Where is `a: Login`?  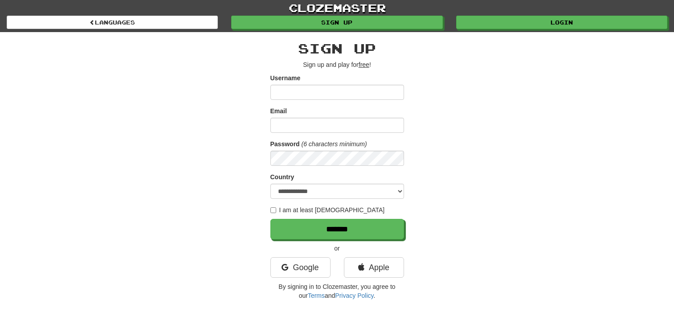
a: Login is located at coordinates (562, 22).